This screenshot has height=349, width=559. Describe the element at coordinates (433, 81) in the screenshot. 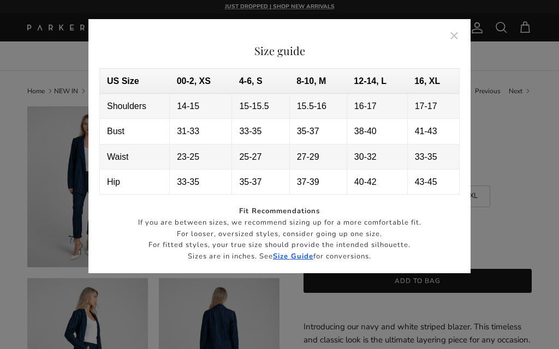

I see `th: 16, XL` at that location.